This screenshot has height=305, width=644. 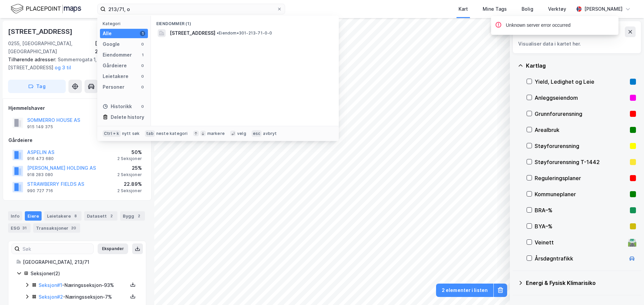 What do you see at coordinates (581, 178) in the screenshot?
I see `div: Reguleringsplaner` at bounding box center [581, 178].